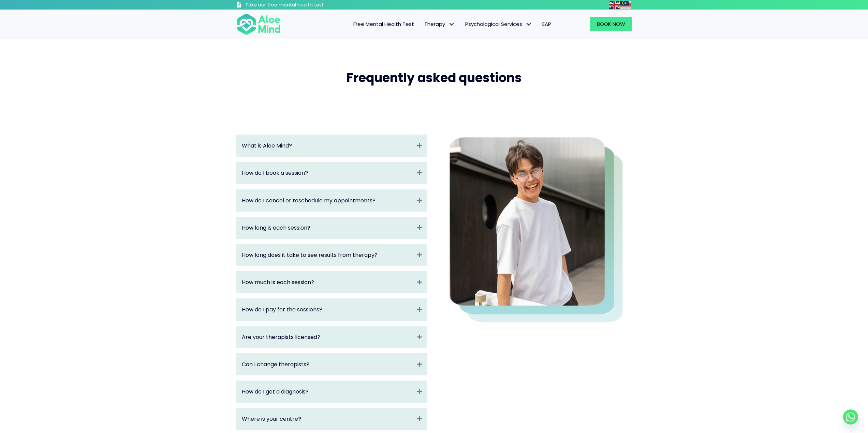 This screenshot has width=868, height=433. What do you see at coordinates (328, 282) in the screenshot?
I see `a: How much is each session?` at bounding box center [328, 282].